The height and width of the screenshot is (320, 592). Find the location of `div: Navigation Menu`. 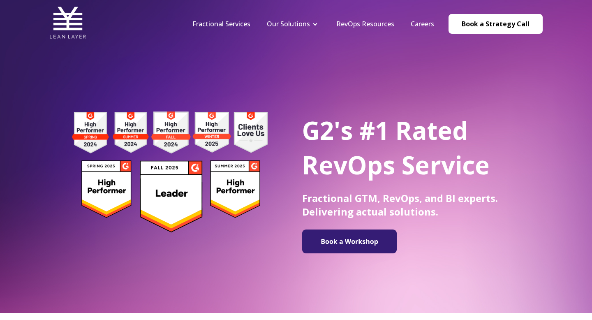

div: Navigation Menu is located at coordinates (313, 24).